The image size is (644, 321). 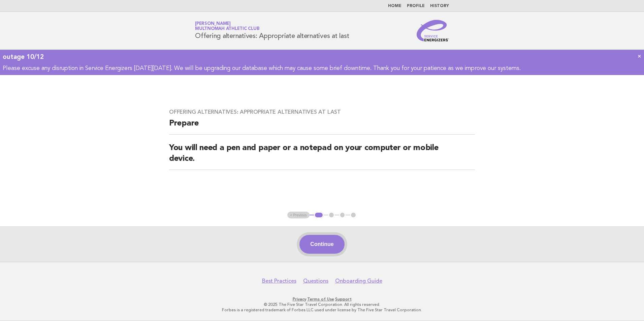 What do you see at coordinates (322, 245) in the screenshot?
I see `button: Continue` at bounding box center [322, 245].